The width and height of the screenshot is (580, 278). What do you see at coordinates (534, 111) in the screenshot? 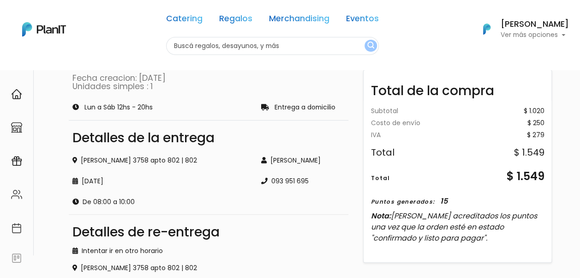
I see `div: $ 1.020` at bounding box center [534, 111].